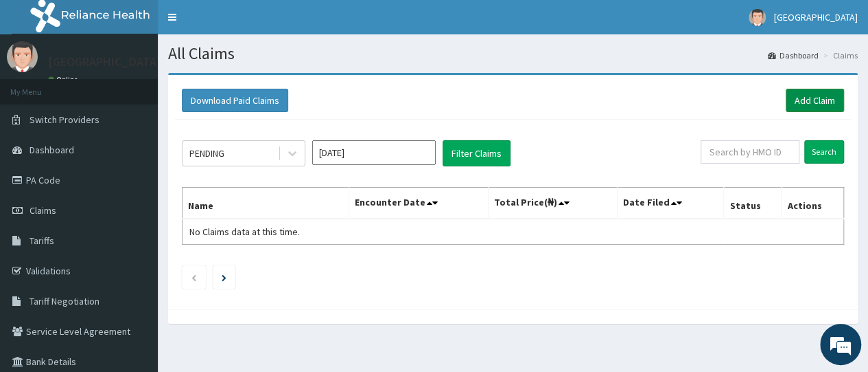  What do you see at coordinates (815, 100) in the screenshot?
I see `a: Add Claim` at bounding box center [815, 100].